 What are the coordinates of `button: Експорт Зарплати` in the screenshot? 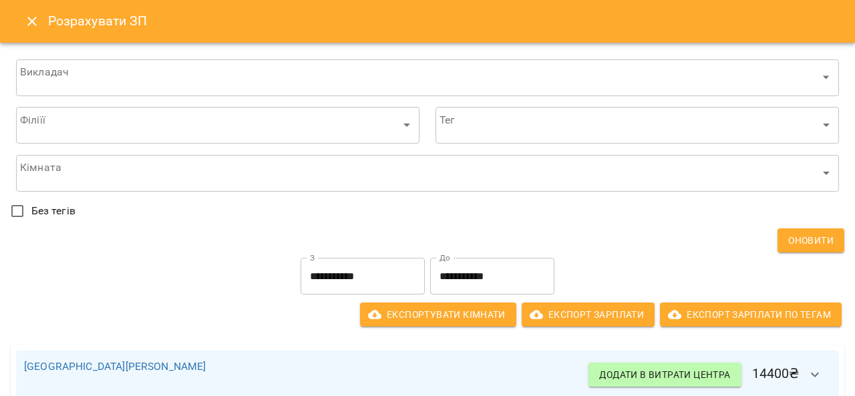 It's located at (588, 315).